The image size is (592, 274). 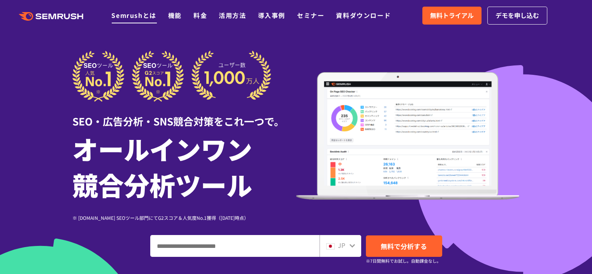 What do you see at coordinates (404, 246) in the screenshot?
I see `a: 無料で分析する` at bounding box center [404, 246].